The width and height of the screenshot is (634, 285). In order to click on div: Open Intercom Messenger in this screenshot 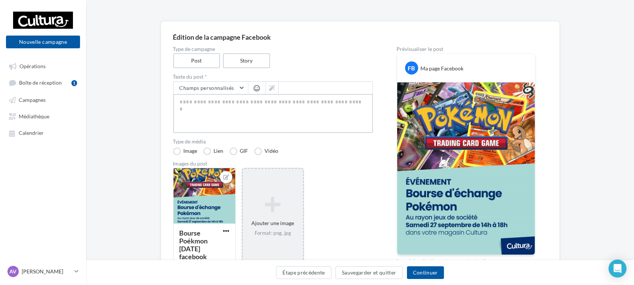, I will do `click(618, 268)`.